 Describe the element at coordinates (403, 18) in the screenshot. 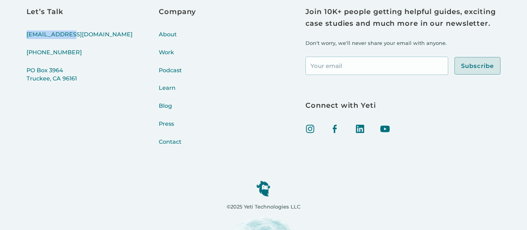

I see `h3: Join 10K+ people getting helpful guides, exciting case studies and much more in our newsletter.` at that location.